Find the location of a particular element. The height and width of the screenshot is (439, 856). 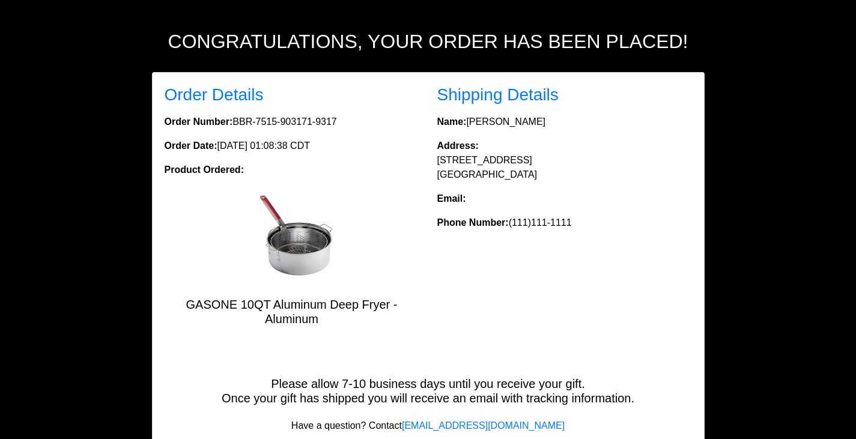

h5: GASONE 10QT Aluminum Deep Fryer - Aluminum is located at coordinates (292, 312).